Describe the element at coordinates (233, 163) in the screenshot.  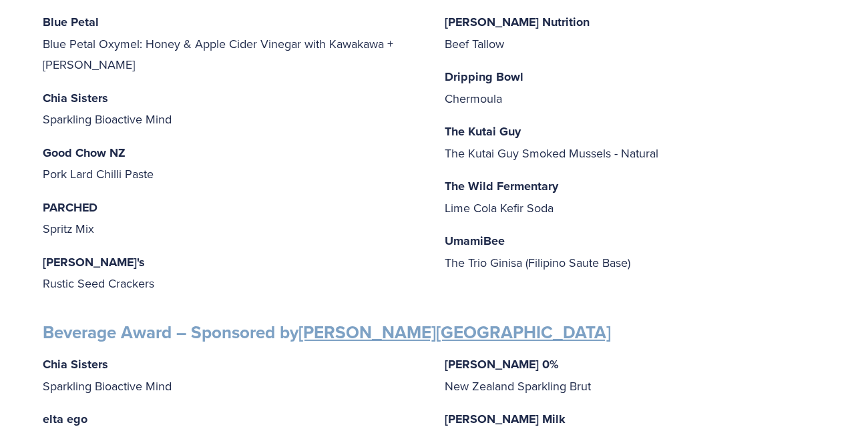
I see `p: Pork Lard Chilli Paste` at that location.